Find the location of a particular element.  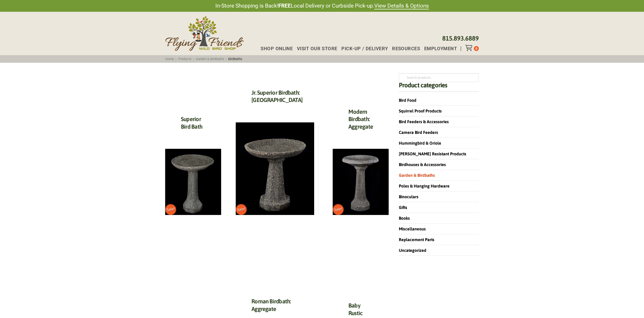

a: Birdhouses & Accessories is located at coordinates (422, 165).